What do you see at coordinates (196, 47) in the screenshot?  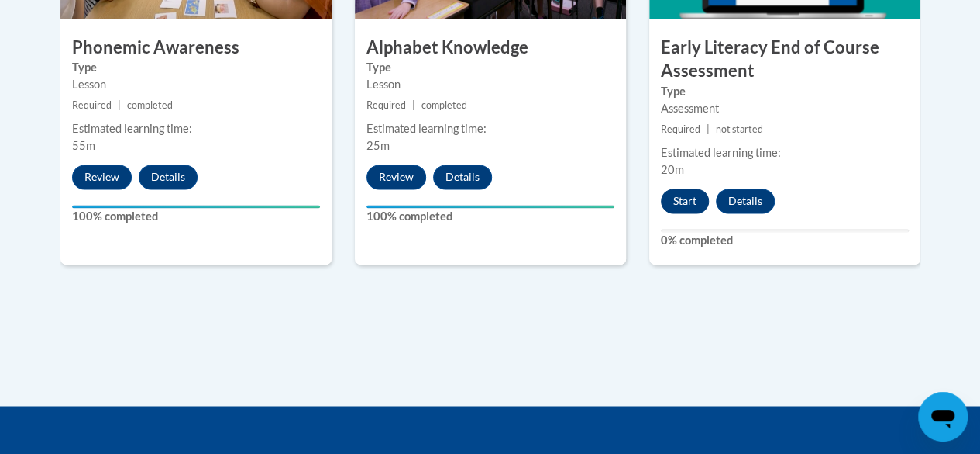 I see `h3: Phonemic Awareness` at bounding box center [196, 47].